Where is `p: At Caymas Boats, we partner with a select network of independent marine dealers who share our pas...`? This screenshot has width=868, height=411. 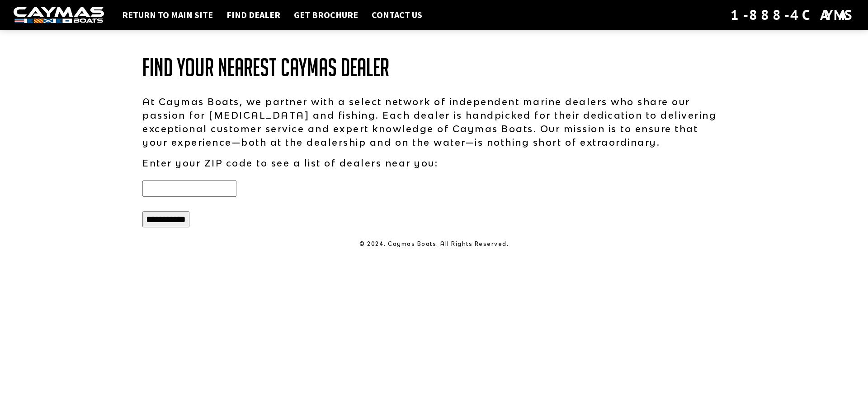
p: At Caymas Boats, we partner with a select network of independent marine dealers who share our pas... is located at coordinates (434, 122).